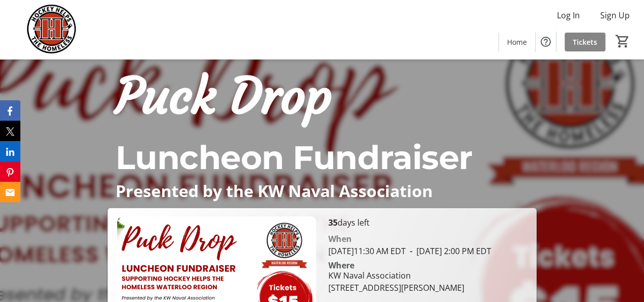 Image resolution: width=644 pixels, height=302 pixels. What do you see at coordinates (52, 29) in the screenshot?
I see `img: Hockey Helps the Homeless's Logo` at bounding box center [52, 29].